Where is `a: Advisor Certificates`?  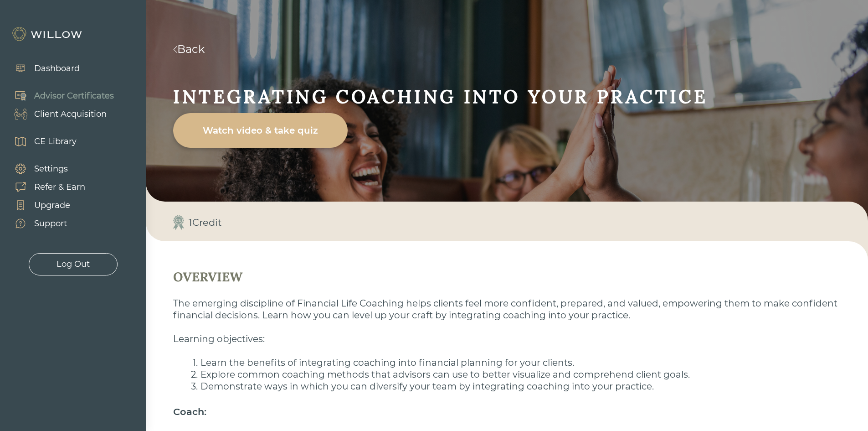 a: Advisor Certificates is located at coordinates (59, 96).